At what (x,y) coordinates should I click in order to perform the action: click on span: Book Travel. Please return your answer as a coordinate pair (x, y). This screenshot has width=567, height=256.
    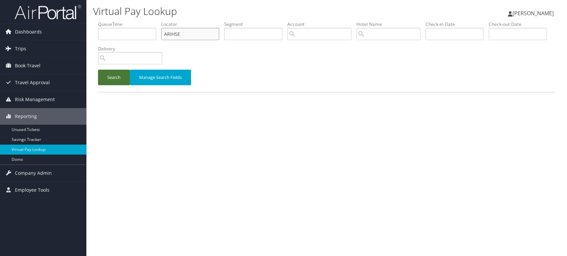
    Looking at the image, I should click on (28, 66).